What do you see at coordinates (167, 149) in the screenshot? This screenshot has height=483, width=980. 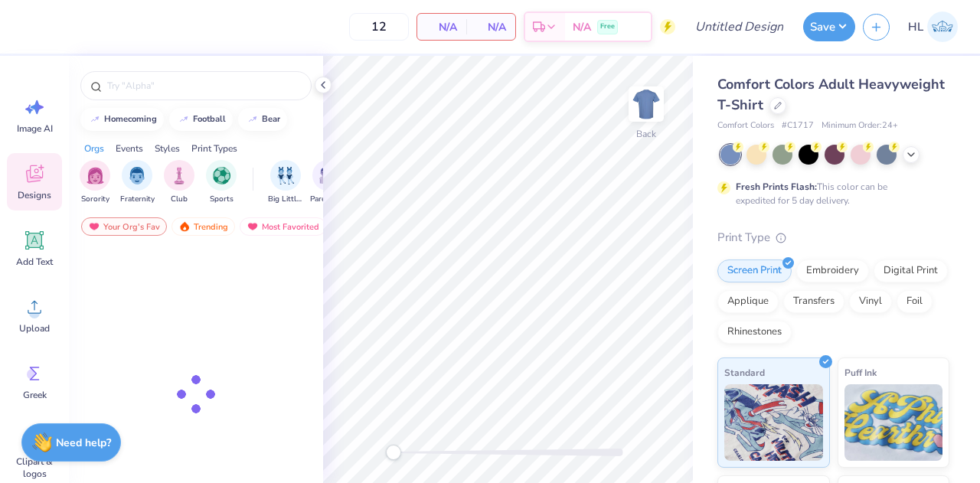 I see `div: Styles` at bounding box center [167, 149].